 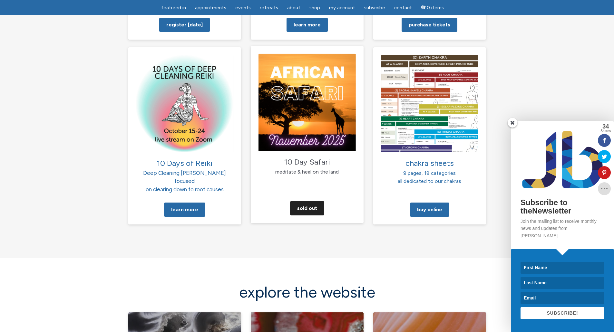 I want to click on a: Learn more, so click(x=307, y=25).